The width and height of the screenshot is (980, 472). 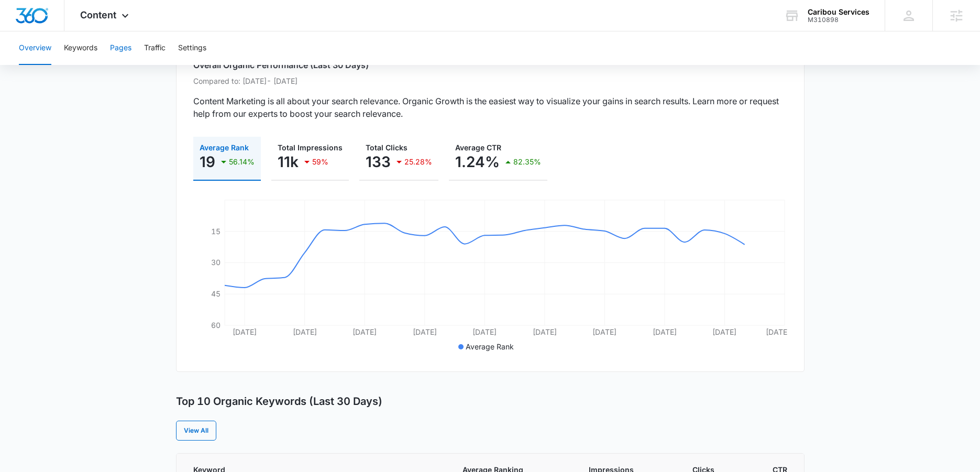 What do you see at coordinates (288, 162) in the screenshot?
I see `p: 11k` at bounding box center [288, 162].